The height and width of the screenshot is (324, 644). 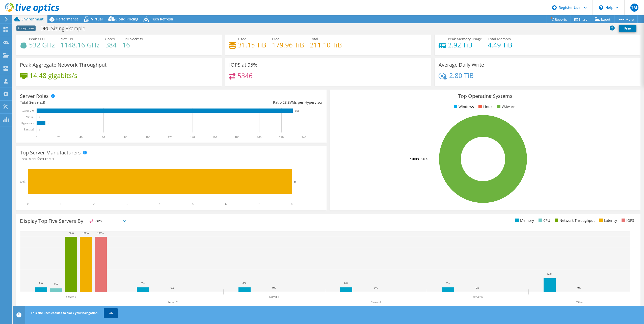 What do you see at coordinates (326, 45) in the screenshot?
I see `h4: 211.10 TiB` at bounding box center [326, 45].